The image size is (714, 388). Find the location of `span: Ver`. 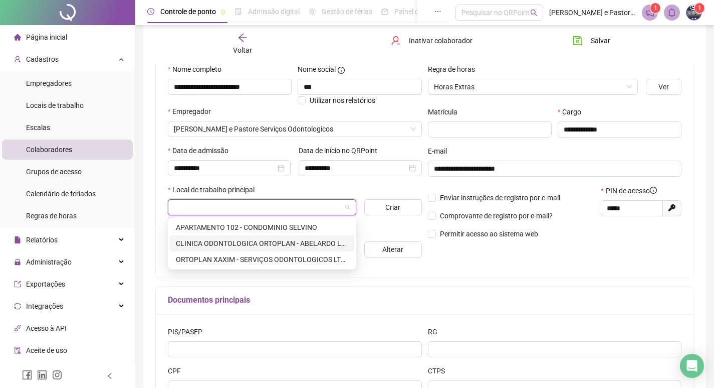

span: Ver is located at coordinates (664, 87).